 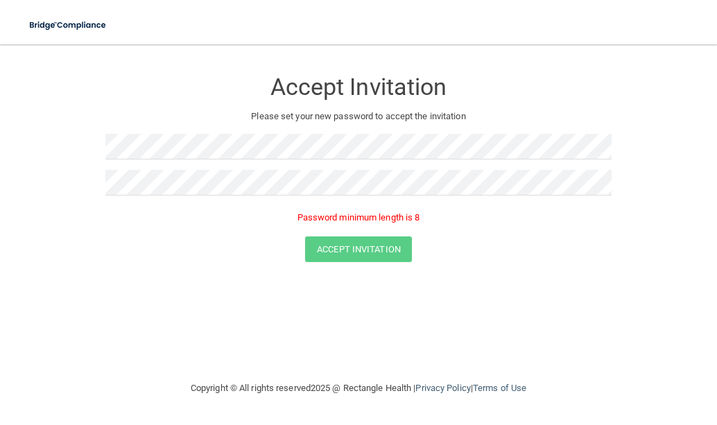 What do you see at coordinates (358, 218) in the screenshot?
I see `p: Password minimum length is 8` at bounding box center [358, 218].